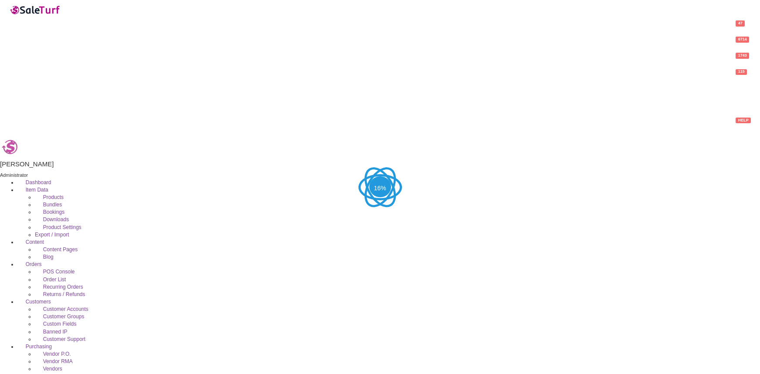  I want to click on span: Vendors, so click(53, 369).